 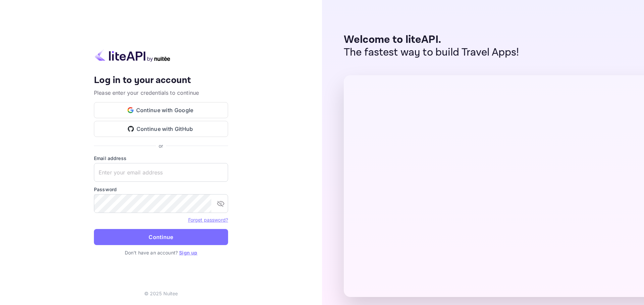 I want to click on h4: Log in to your account, so click(x=161, y=81).